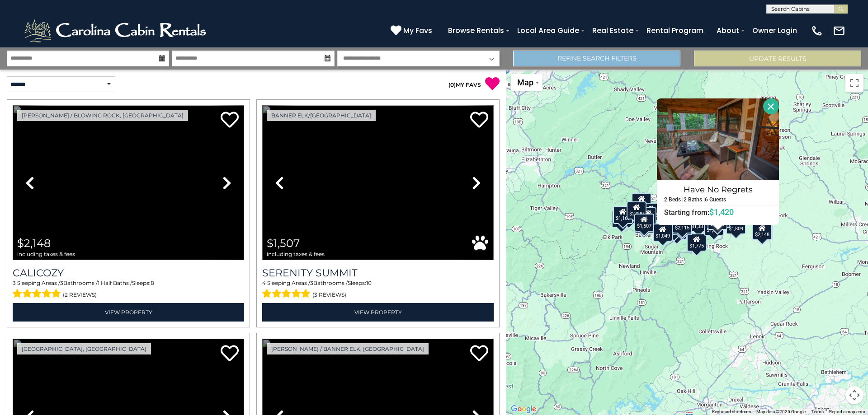 This screenshot has width=868, height=415. Describe the element at coordinates (854, 83) in the screenshot. I see `button: Toggle fullscreen view` at that location.